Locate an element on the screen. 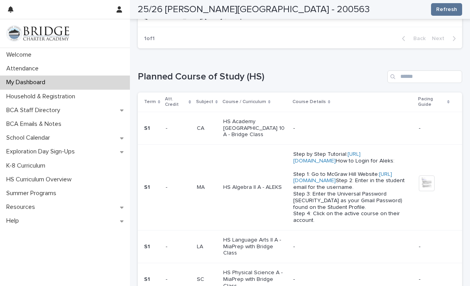 The image size is (470, 286). p: Resources is located at coordinates (22, 207).